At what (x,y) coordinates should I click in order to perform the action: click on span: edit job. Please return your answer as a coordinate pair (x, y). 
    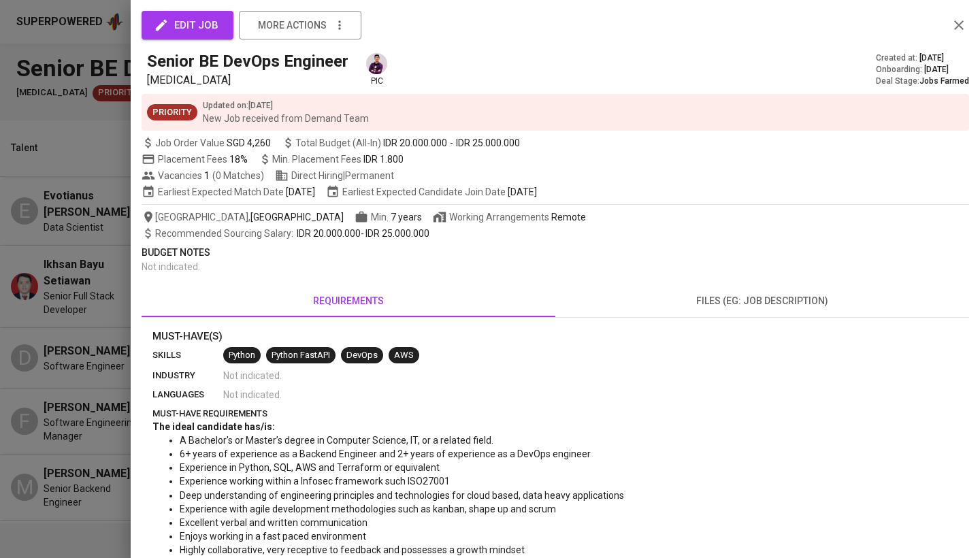
    Looking at the image, I should click on (187, 25).